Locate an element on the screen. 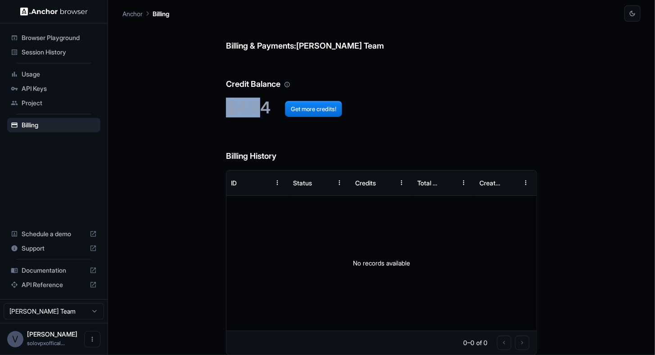 The width and height of the screenshot is (655, 355). span: Session History is located at coordinates (59, 52).